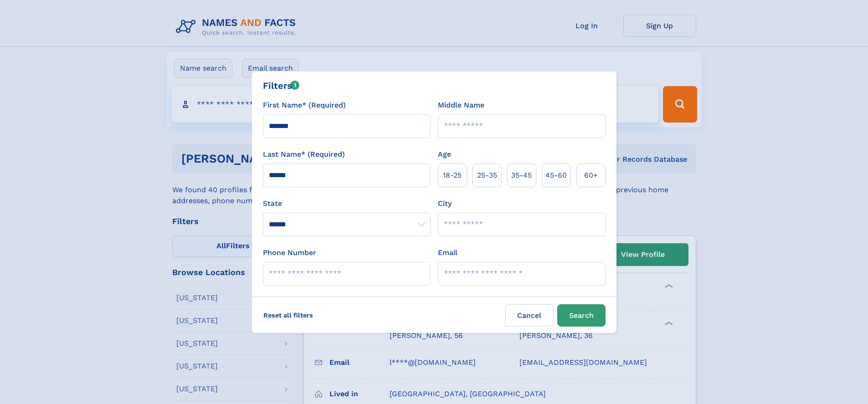 Image resolution: width=868 pixels, height=404 pixels. What do you see at coordinates (591, 175) in the screenshot?
I see `span: 60+` at bounding box center [591, 175].